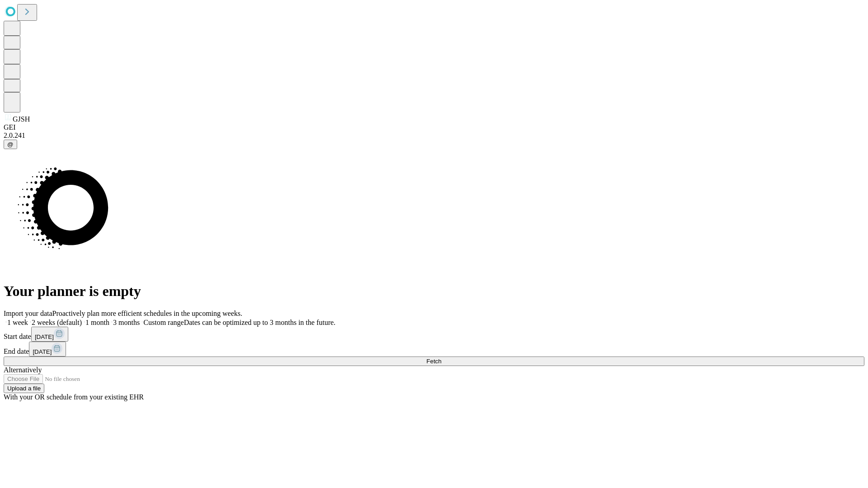  What do you see at coordinates (434, 291) in the screenshot?
I see `h1: Your planner is empty` at bounding box center [434, 291].